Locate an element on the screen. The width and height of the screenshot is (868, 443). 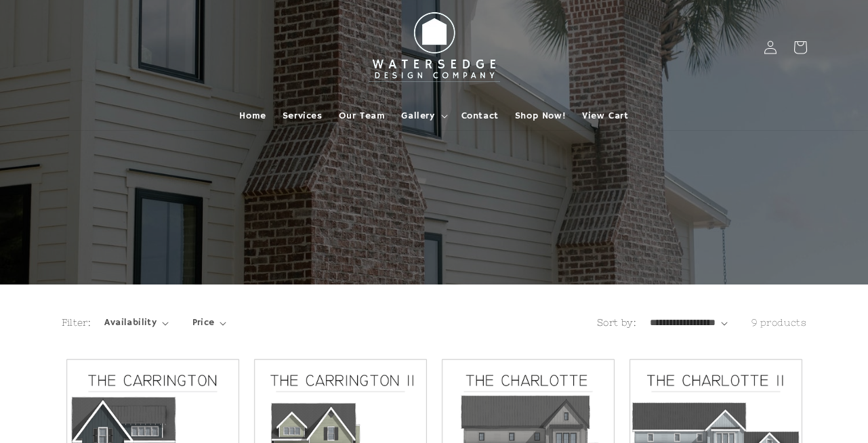
a: View Cart is located at coordinates (605, 116).